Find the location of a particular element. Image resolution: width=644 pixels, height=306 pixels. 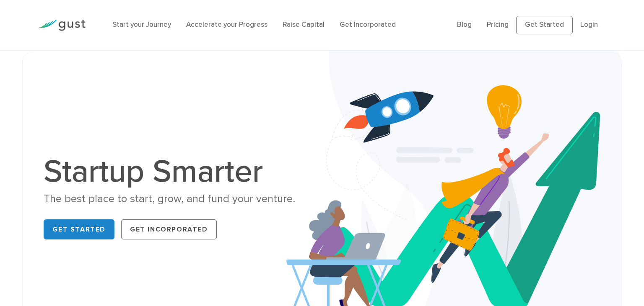

div: The best place to start, grow, and fund your venture. is located at coordinates (179, 199).